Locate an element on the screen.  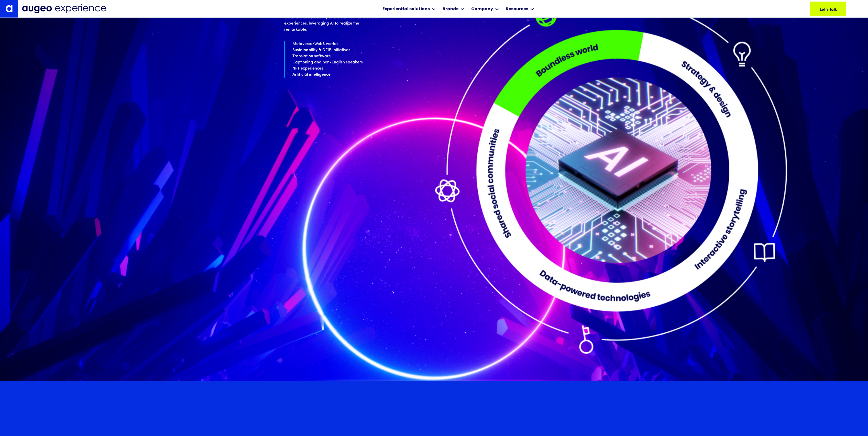
div: Brands is located at coordinates (451, 9).